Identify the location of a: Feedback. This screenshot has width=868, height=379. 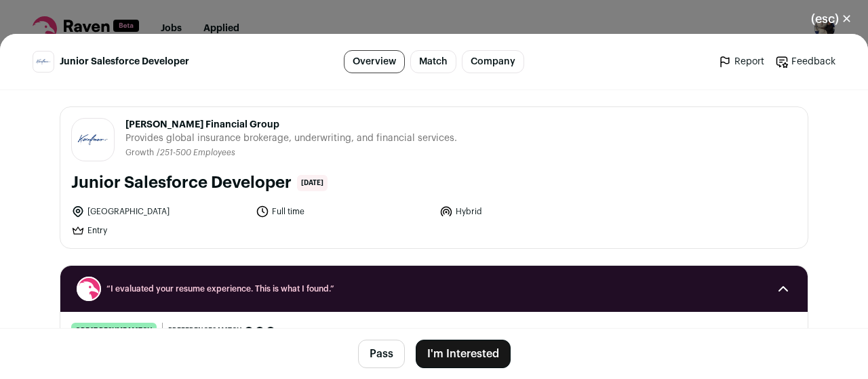
(805, 62).